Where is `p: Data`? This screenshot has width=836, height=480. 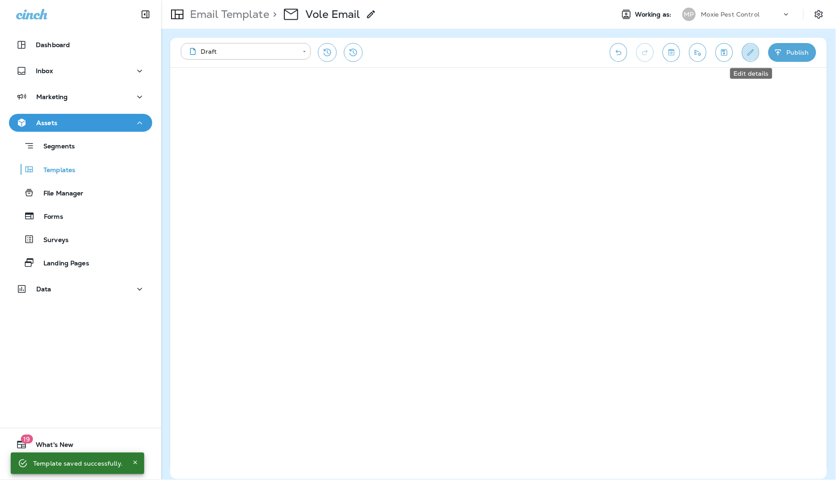 p: Data is located at coordinates (44, 289).